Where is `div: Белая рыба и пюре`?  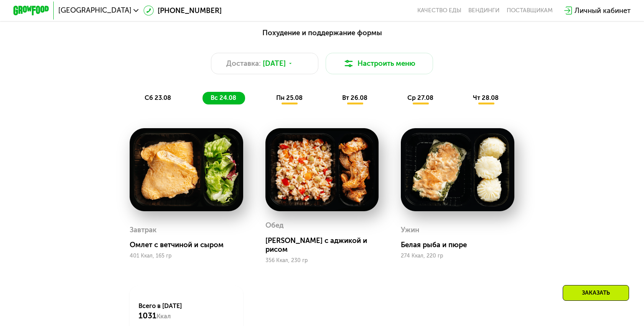 div: Белая рыба и пюре is located at coordinates (461, 244).